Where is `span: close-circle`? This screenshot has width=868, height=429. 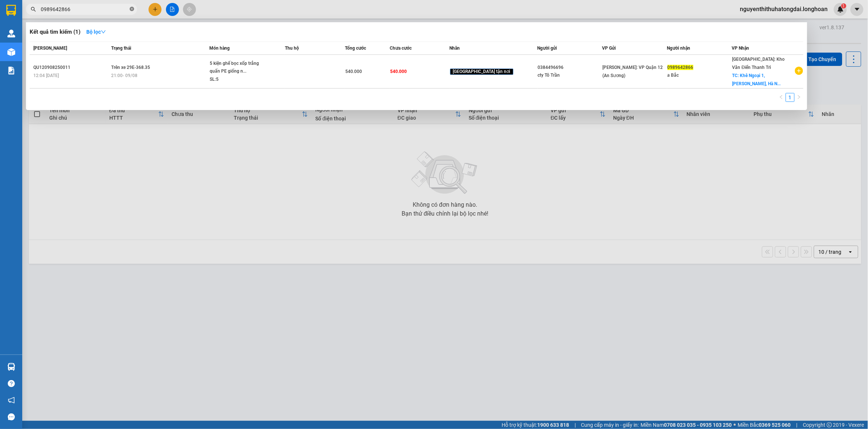 span: close-circle is located at coordinates (131, 9).